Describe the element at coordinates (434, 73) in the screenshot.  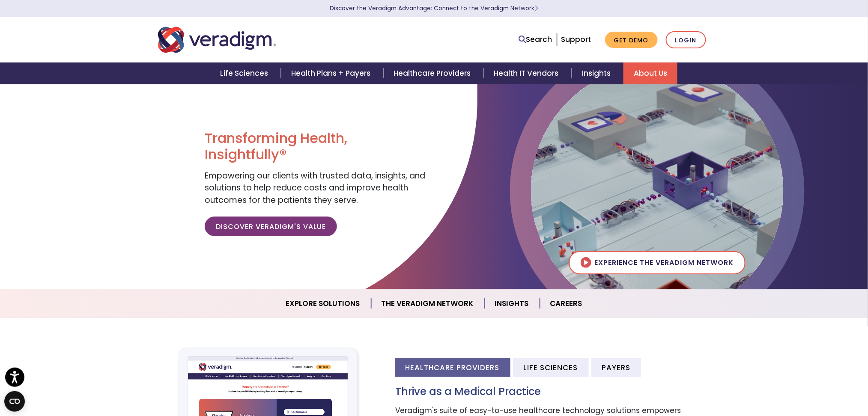
I see `a: Healthcare Providers` at that location.